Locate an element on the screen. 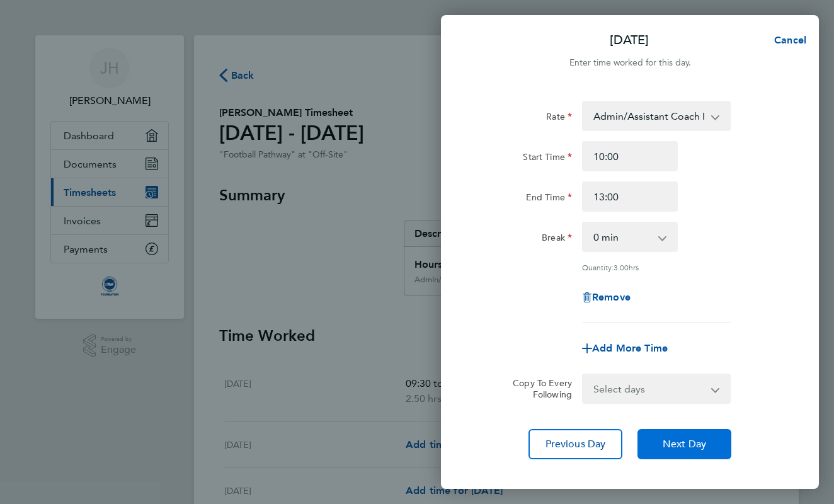  label: Rate is located at coordinates (559, 119).